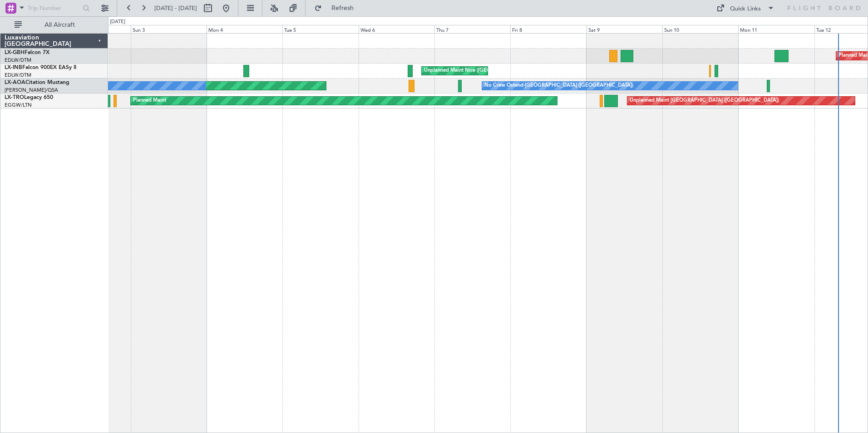  I want to click on a: LX-GBHFalcon 7X, so click(27, 53).